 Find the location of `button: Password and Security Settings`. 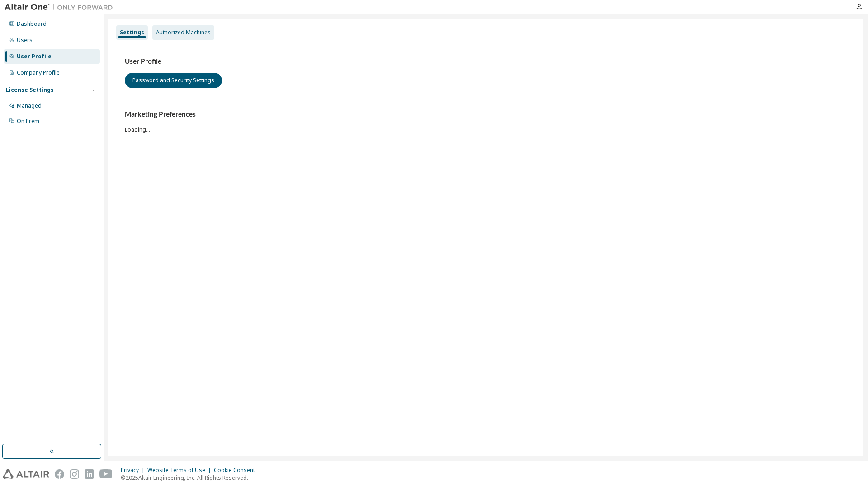

button: Password and Security Settings is located at coordinates (173, 81).